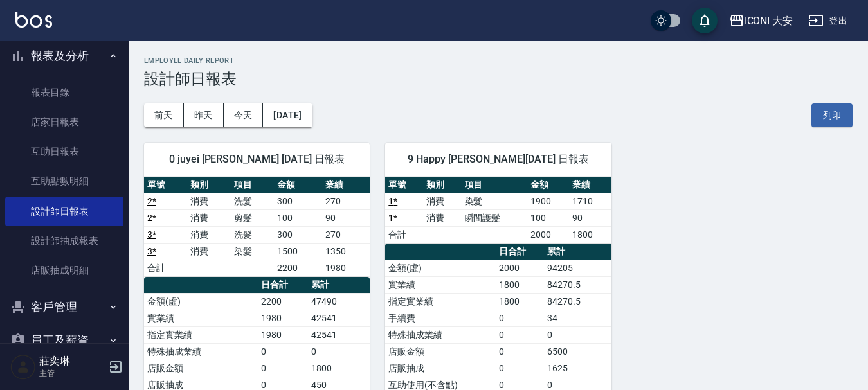 This screenshot has width=868, height=390. What do you see at coordinates (64, 92) in the screenshot?
I see `a: 報表目錄` at bounding box center [64, 92].